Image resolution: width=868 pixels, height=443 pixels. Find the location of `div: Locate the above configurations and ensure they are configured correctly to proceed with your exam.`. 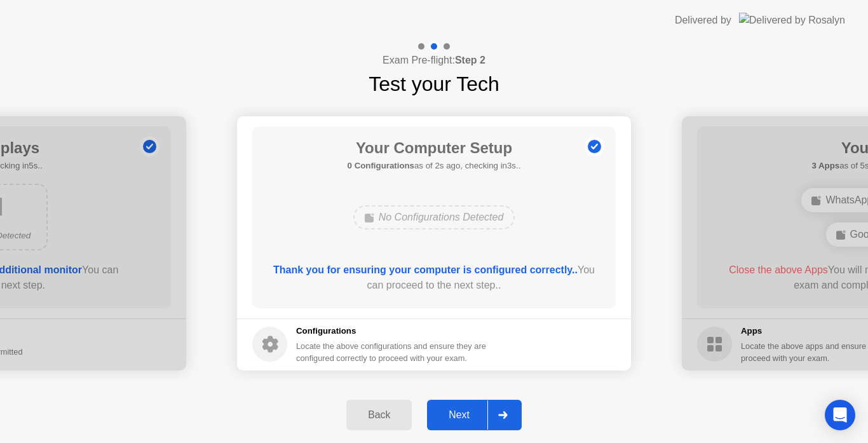

div: Locate the above configurations and ensure they are configured correctly to proceed with your exam. is located at coordinates (392, 352).